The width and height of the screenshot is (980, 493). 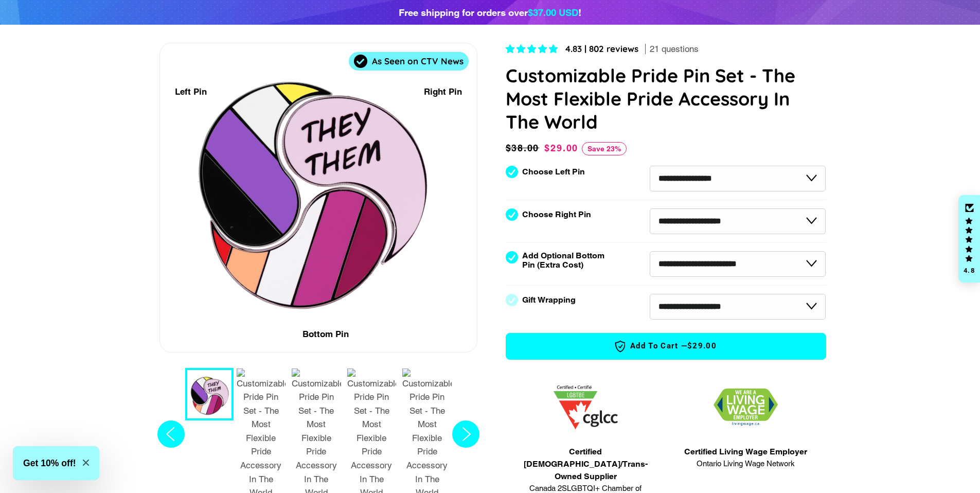 I want to click on img: 1706832627.png, so click(x=746, y=407).